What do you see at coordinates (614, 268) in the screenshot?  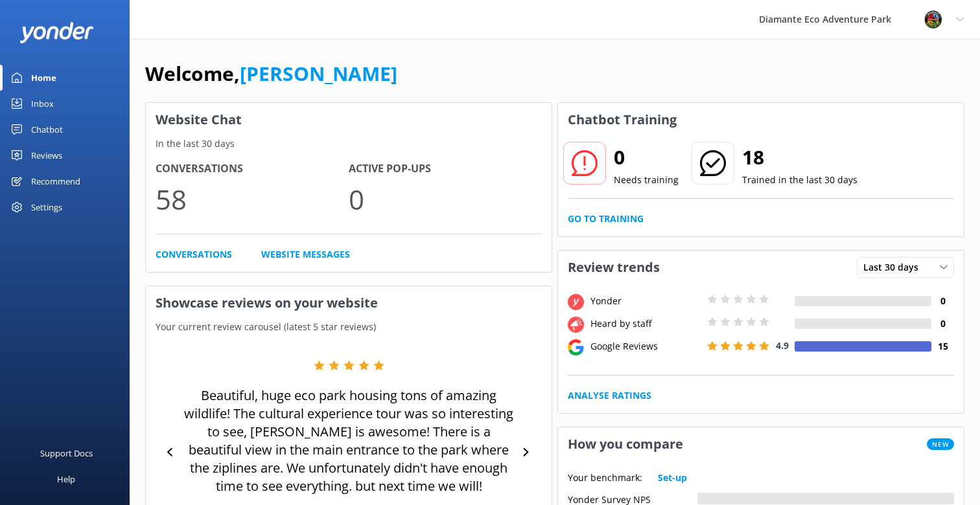 I see `h3: Review trends` at bounding box center [614, 268].